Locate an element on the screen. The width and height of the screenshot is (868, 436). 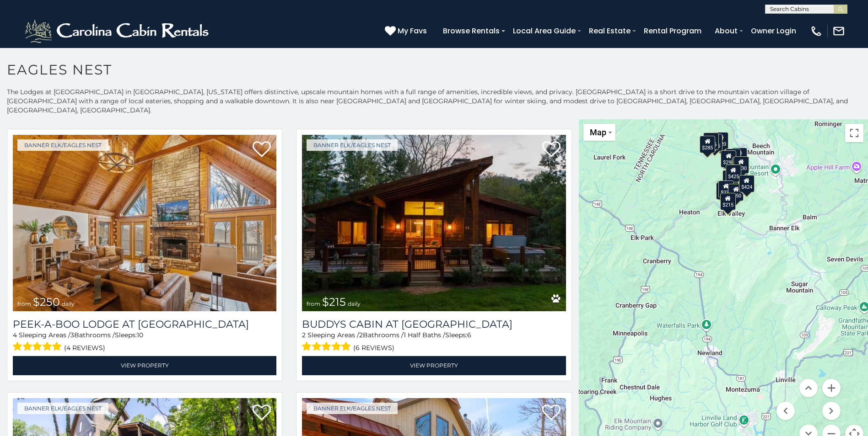
span: 1 Half Baths / is located at coordinates (425, 335).